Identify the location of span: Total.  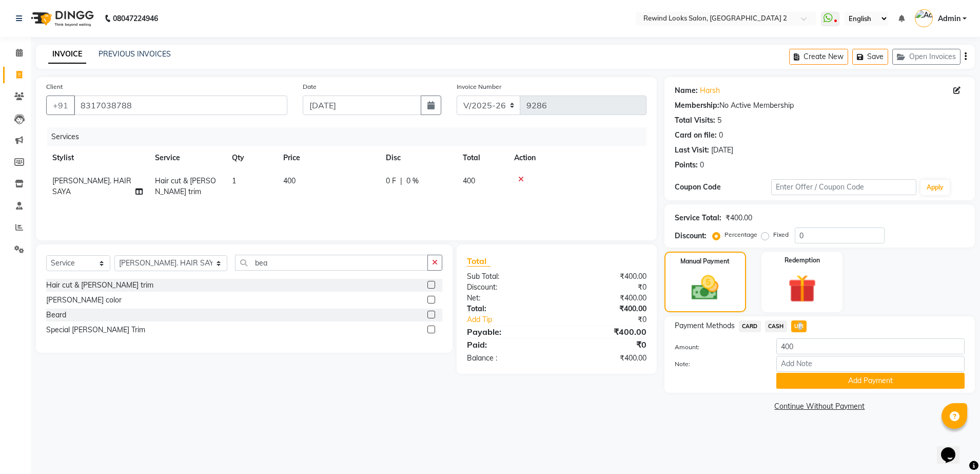
(479, 261).